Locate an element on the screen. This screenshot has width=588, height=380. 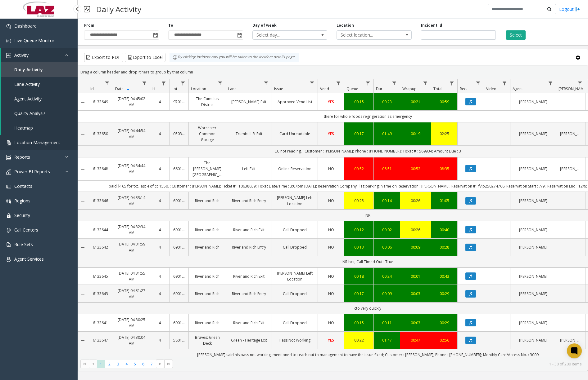
div: 01:49 is located at coordinates (387, 134).